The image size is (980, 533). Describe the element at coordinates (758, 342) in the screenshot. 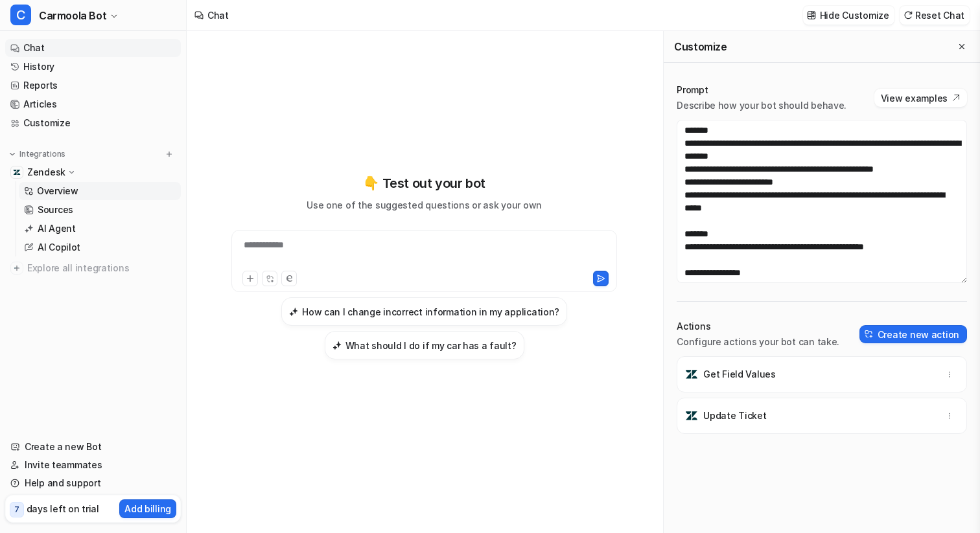

I see `p: Configure actions your bot can take.` at that location.